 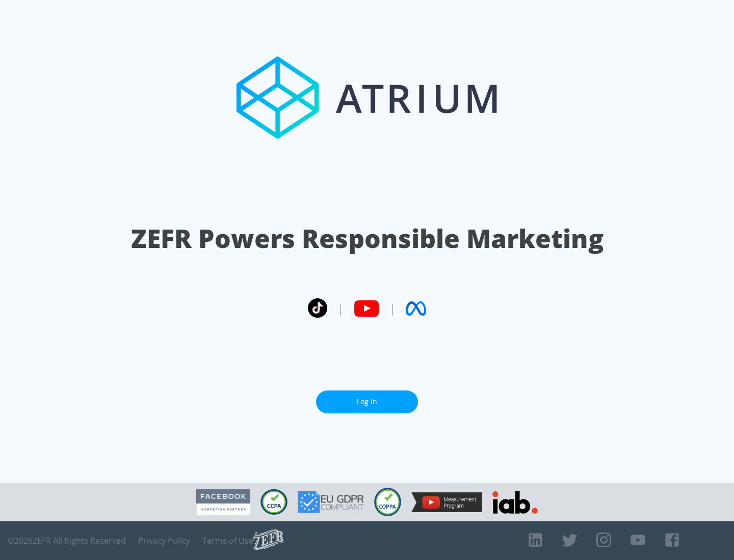 What do you see at coordinates (164, 541) in the screenshot?
I see `a: Privacy Policy` at bounding box center [164, 541].